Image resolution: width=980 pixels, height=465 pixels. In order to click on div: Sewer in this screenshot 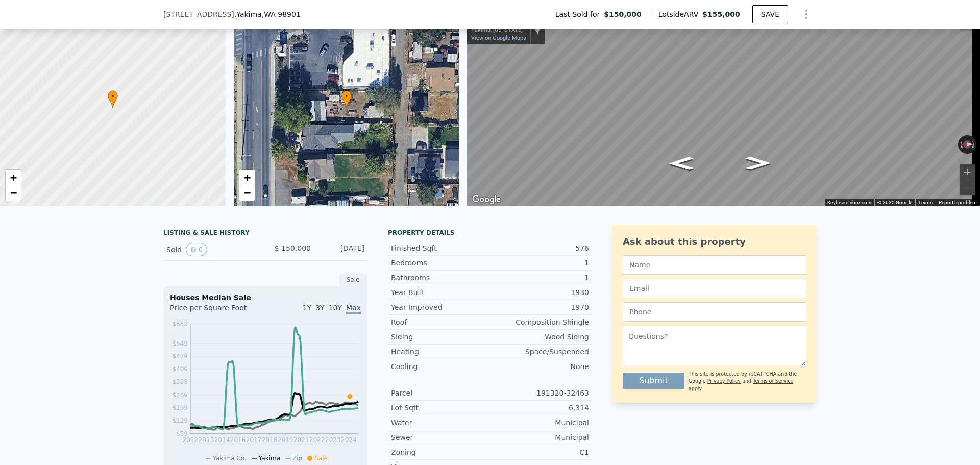, I will do `click(441, 437)`.